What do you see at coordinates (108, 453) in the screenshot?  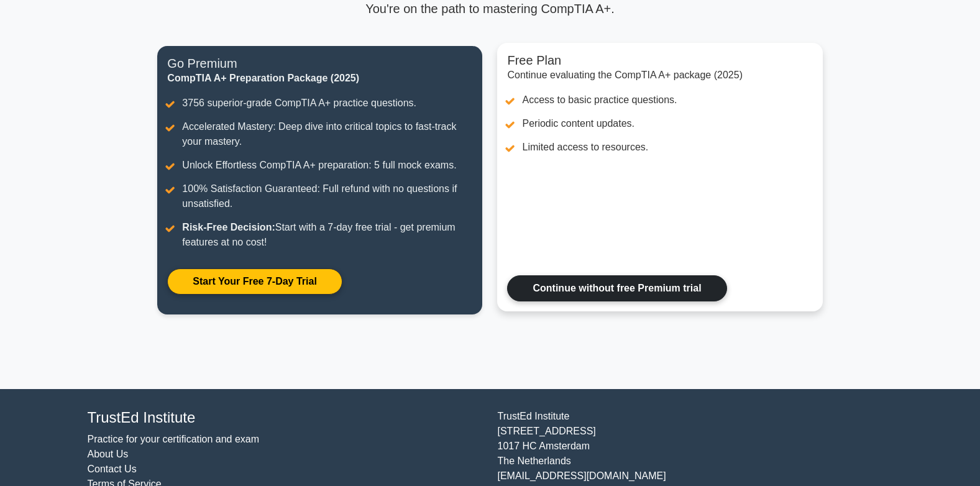 I see `a: About Us` at bounding box center [108, 453].